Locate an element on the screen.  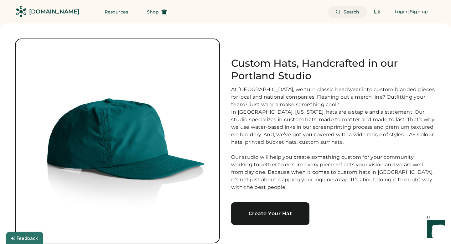
span: Shop is located at coordinates (153, 12).